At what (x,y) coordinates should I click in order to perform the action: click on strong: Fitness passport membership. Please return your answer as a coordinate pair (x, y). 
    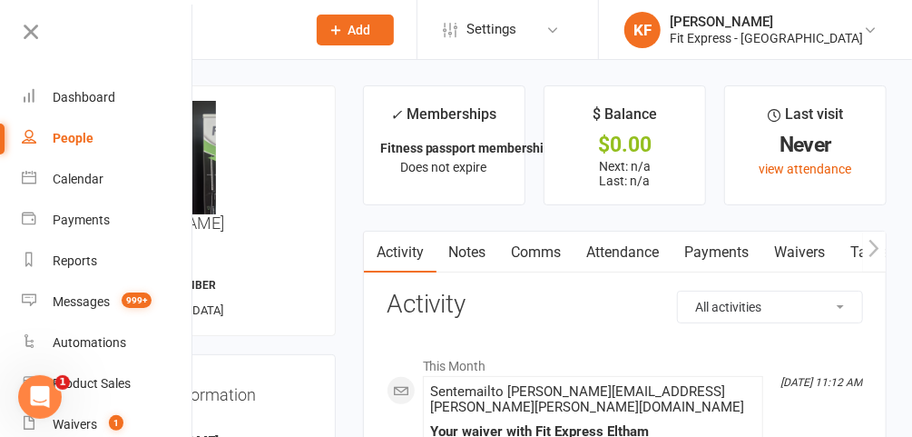
    Looking at the image, I should click on (466, 148).